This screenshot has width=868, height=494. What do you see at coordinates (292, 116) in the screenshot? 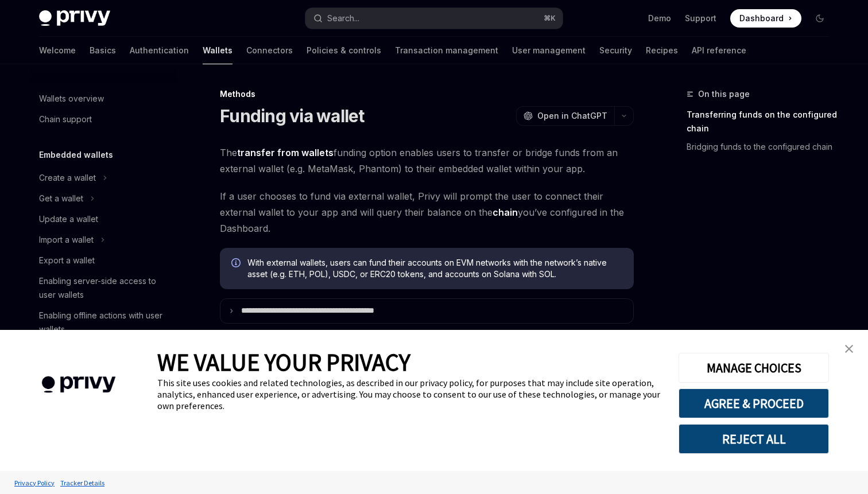
I see `h1: Funding via wallet` at bounding box center [292, 116].